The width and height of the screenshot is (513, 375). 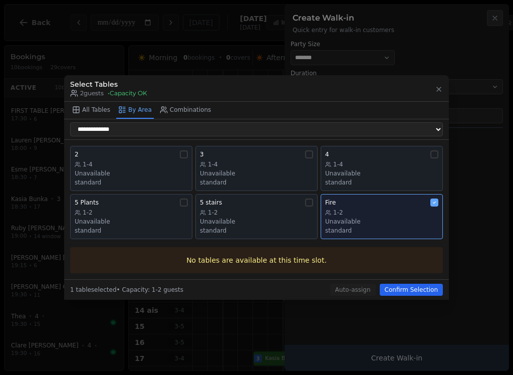 I want to click on button: 21-4Unavailablestandard, so click(x=131, y=168).